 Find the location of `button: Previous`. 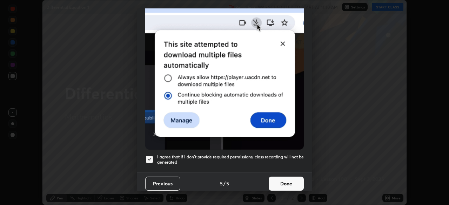

button: Previous is located at coordinates (163, 184).